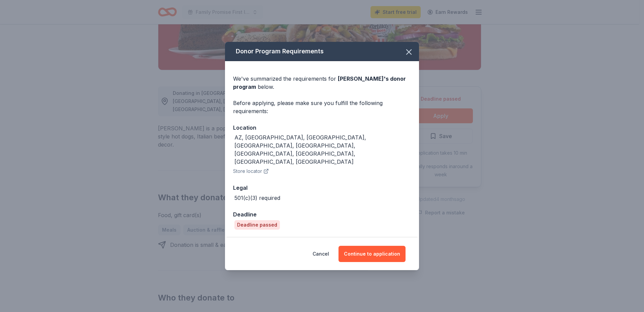  What do you see at coordinates (251, 171) in the screenshot?
I see `button: Store locator` at bounding box center [251, 171].